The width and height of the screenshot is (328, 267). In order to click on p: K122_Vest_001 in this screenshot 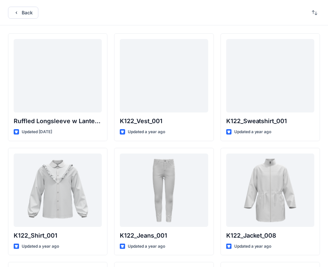, I will do `click(164, 121)`.